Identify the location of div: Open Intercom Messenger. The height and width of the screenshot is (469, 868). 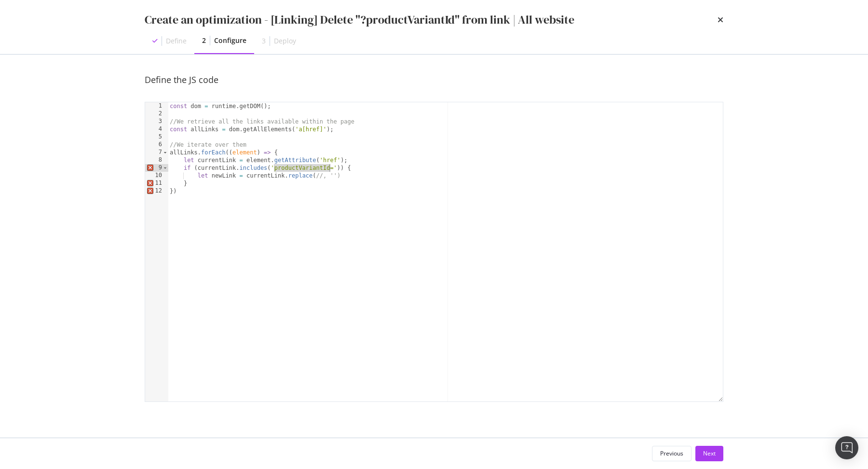
(847, 448).